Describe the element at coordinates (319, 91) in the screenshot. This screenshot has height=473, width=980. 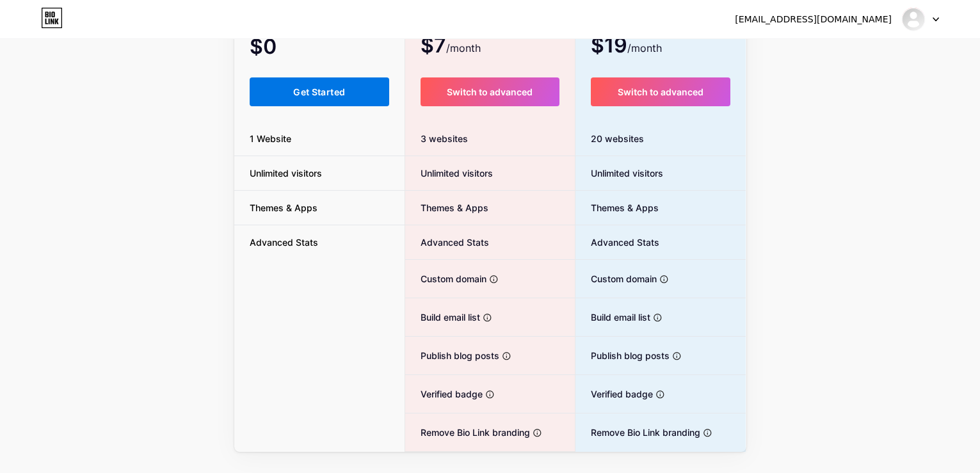
I see `span: Get Started` at that location.